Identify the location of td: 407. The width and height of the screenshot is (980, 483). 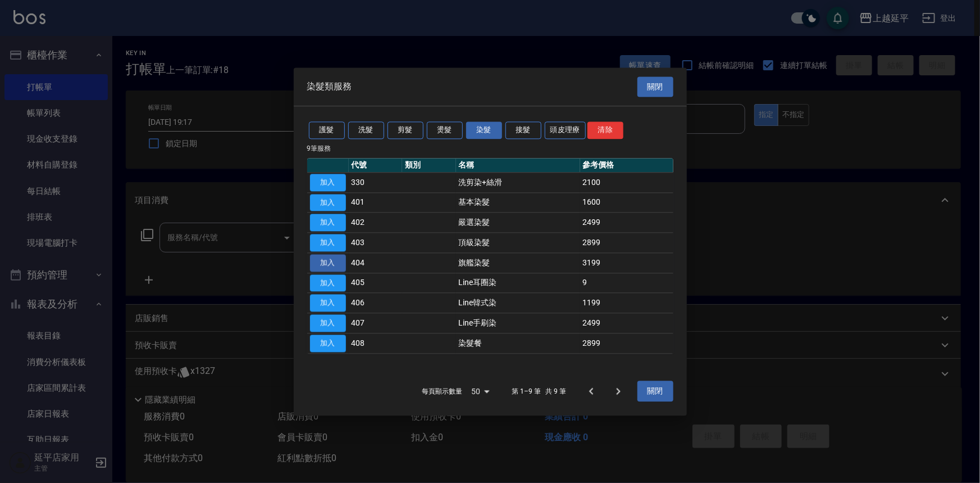
(376, 324).